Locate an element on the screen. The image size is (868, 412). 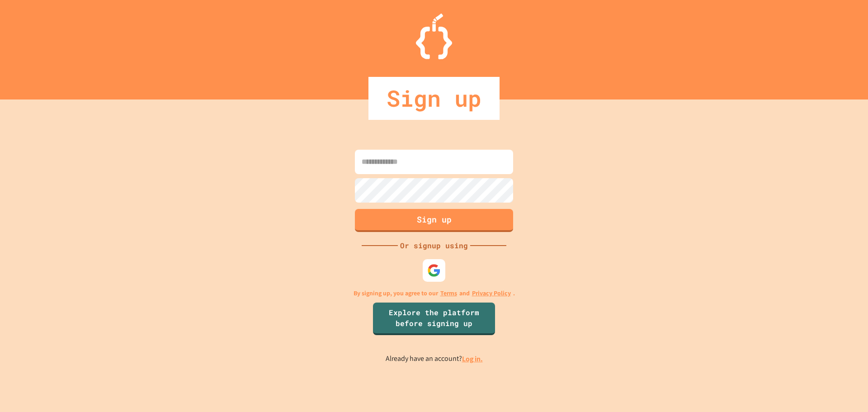
p: Already have an account? is located at coordinates (434, 359).